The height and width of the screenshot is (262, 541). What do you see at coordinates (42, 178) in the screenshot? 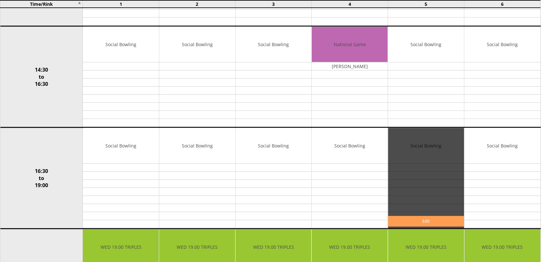
I see `td: 16:30 to 19:00` at bounding box center [42, 178].